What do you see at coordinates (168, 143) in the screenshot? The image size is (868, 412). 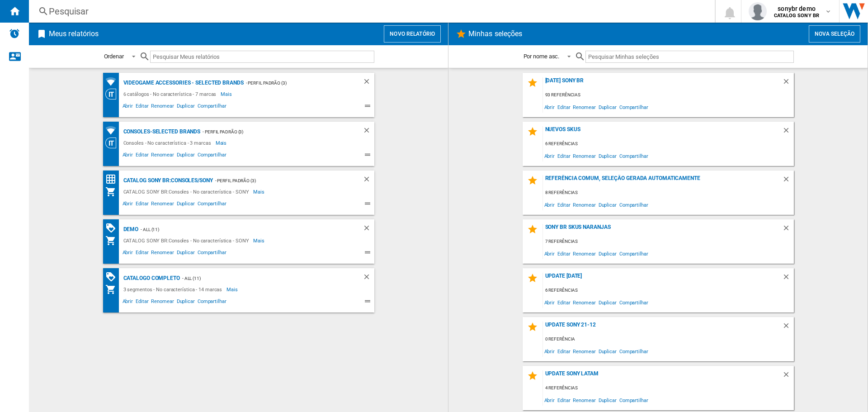 I see `div: Consoles - No característica - 3 marcas` at bounding box center [168, 143].